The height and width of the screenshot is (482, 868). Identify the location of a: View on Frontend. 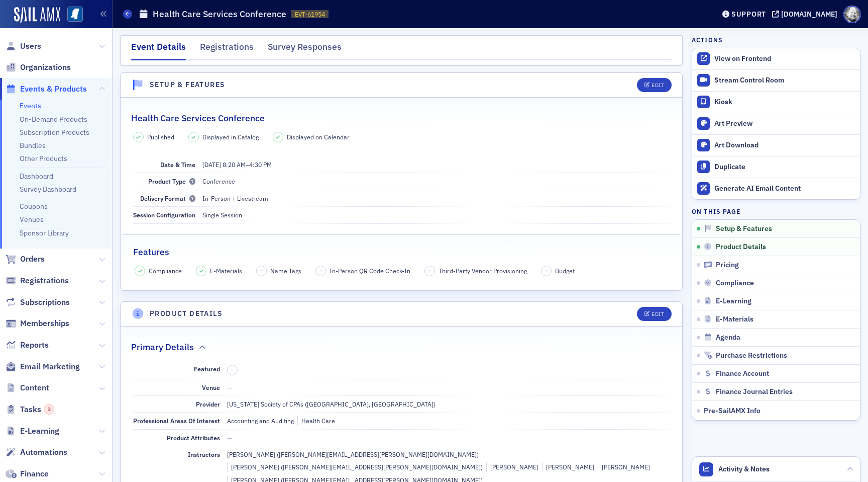
(777, 59).